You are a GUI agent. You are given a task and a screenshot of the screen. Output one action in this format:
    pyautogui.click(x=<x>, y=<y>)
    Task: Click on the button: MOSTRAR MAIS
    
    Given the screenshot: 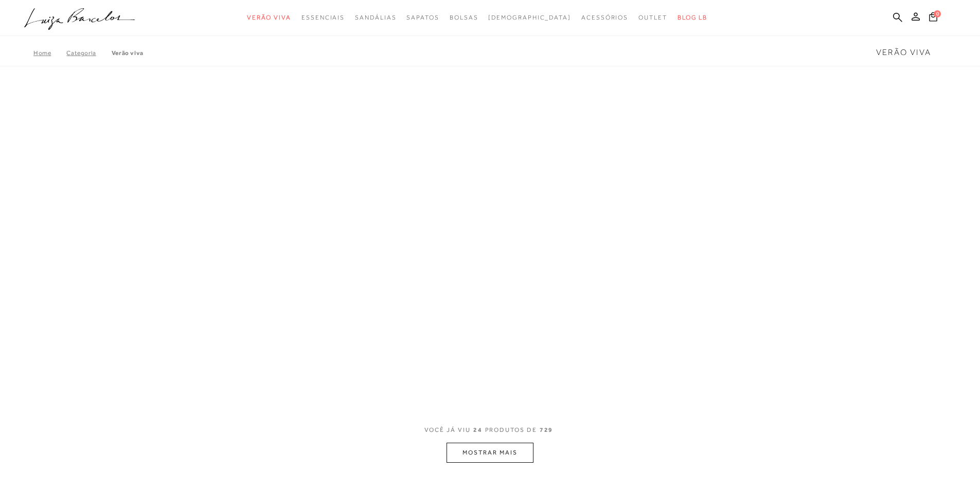 What is the action you would take?
    pyautogui.click(x=489, y=453)
    